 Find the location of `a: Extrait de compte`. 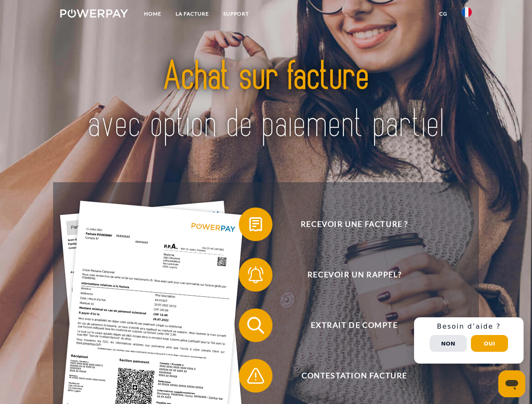

a: Extrait de compte is located at coordinates (348, 326).